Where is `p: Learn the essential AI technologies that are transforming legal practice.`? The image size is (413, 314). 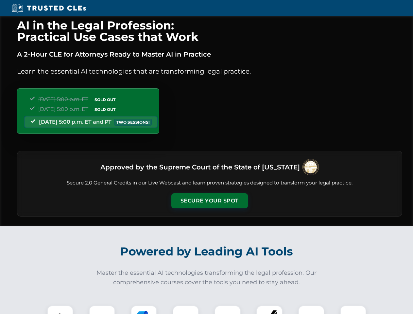
p: Learn the essential AI technologies that are transforming legal practice. is located at coordinates (209, 71).